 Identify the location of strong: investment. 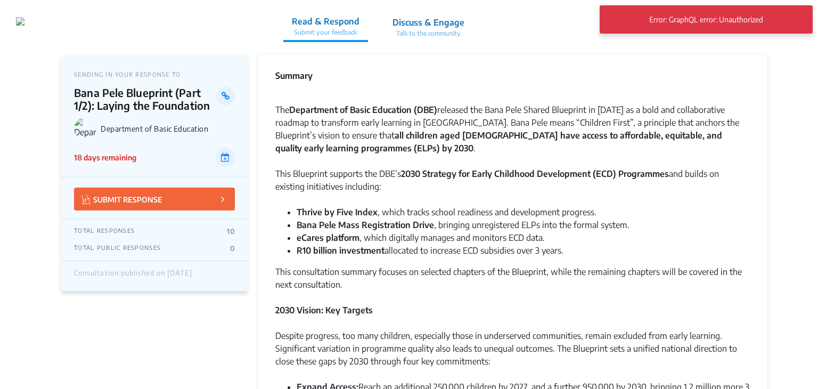
(362, 250).